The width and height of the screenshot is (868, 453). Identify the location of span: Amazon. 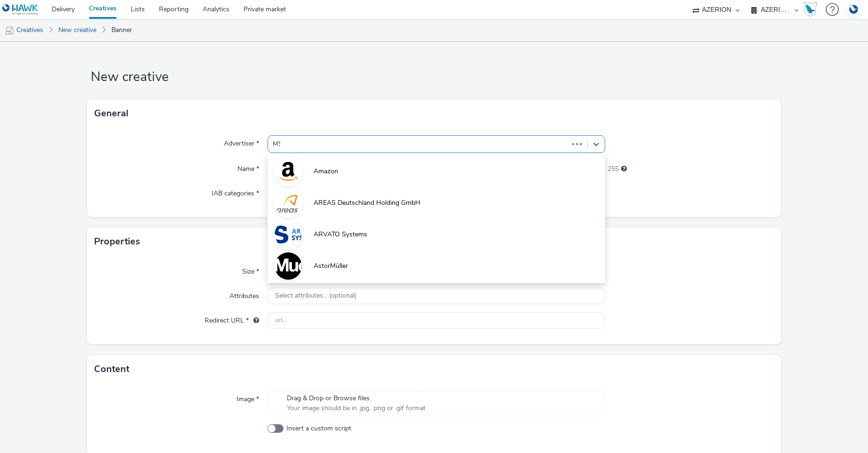
(326, 171).